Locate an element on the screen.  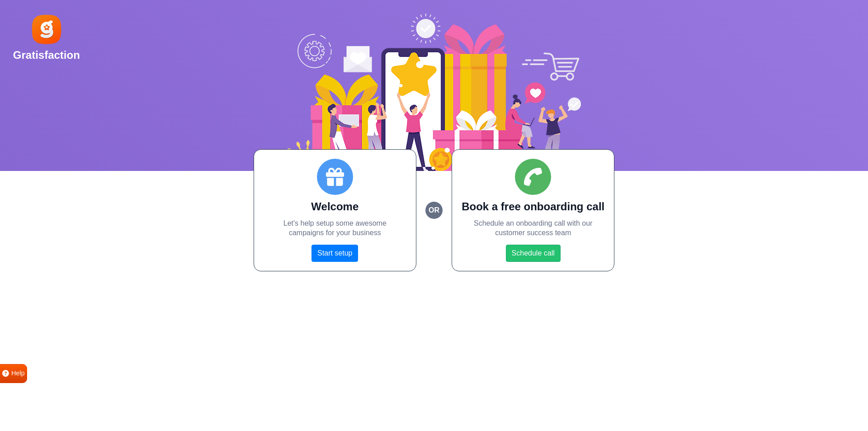
span: Help is located at coordinates (18, 374).